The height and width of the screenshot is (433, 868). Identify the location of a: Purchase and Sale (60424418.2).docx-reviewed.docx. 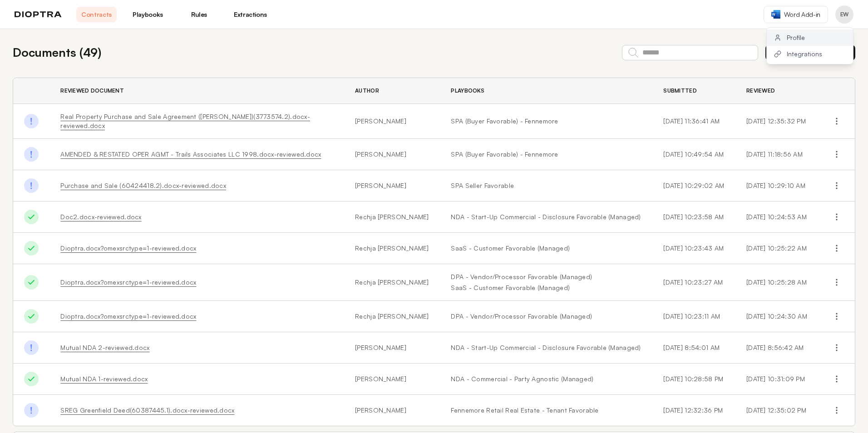
(143, 185).